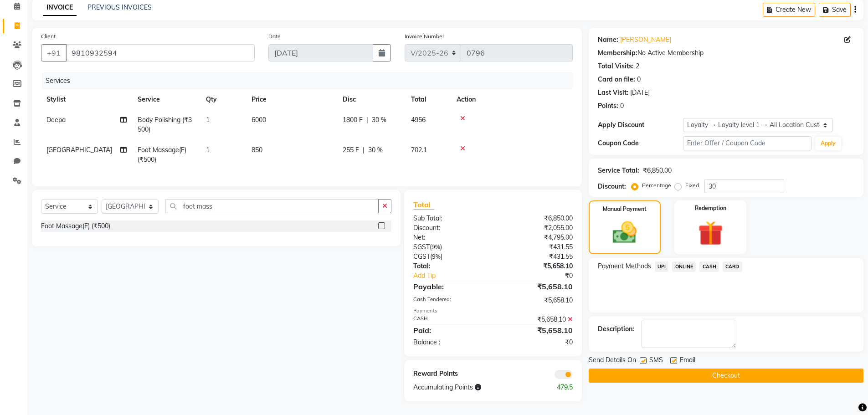 This screenshot has width=868, height=415. What do you see at coordinates (709, 266) in the screenshot?
I see `span: CASH` at bounding box center [709, 266].